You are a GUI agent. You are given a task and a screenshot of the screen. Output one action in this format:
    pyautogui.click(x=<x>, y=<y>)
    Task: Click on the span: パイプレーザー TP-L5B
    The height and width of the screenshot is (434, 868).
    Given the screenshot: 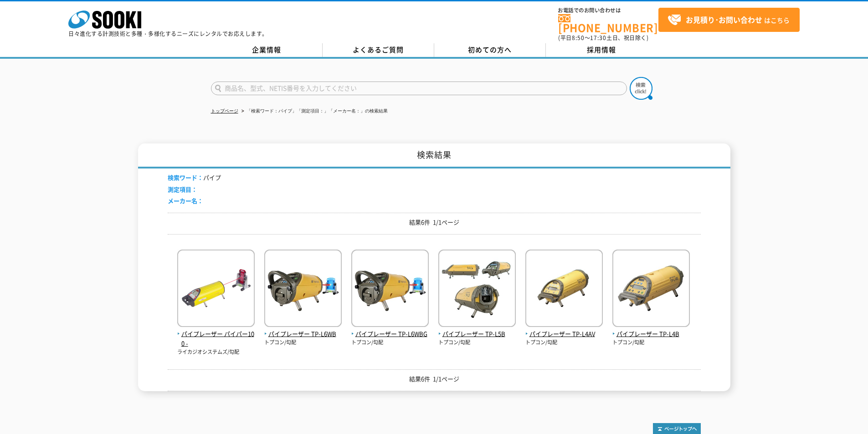 What is the action you would take?
    pyautogui.click(x=477, y=334)
    